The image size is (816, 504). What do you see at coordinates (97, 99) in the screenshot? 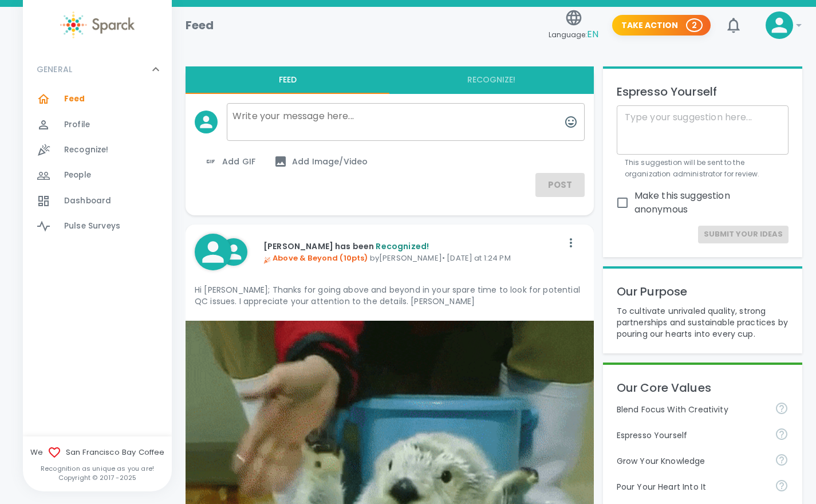
I see `div: Feed` at bounding box center [97, 99].